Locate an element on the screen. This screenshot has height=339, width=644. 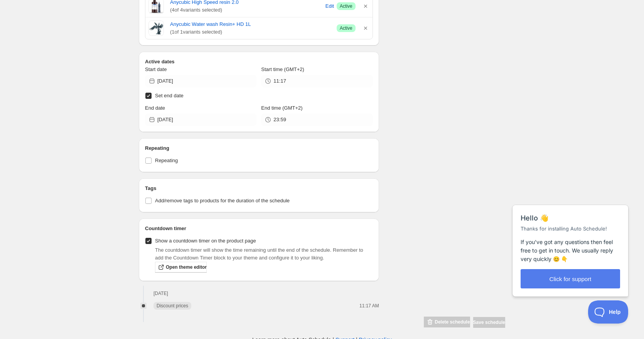
span: End time (GMT+2) is located at coordinates (281, 108).